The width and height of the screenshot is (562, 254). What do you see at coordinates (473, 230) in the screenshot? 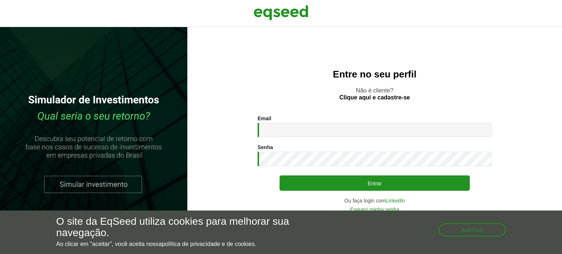
I see `button: Aceitar` at bounding box center [473, 230].